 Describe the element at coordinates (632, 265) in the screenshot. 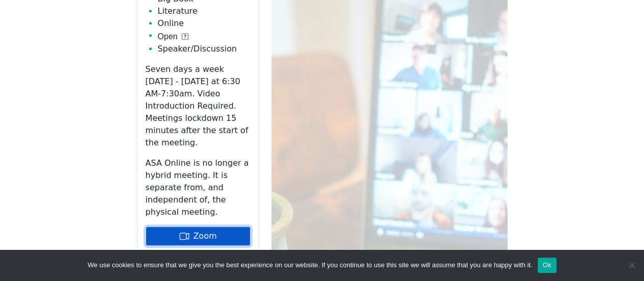

I see `span: No` at that location.